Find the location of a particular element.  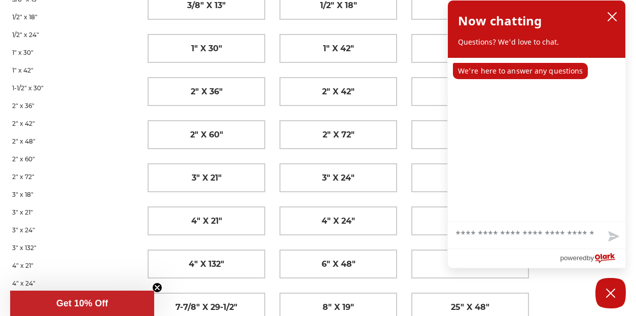

button: Close Chatbox is located at coordinates (611, 293).